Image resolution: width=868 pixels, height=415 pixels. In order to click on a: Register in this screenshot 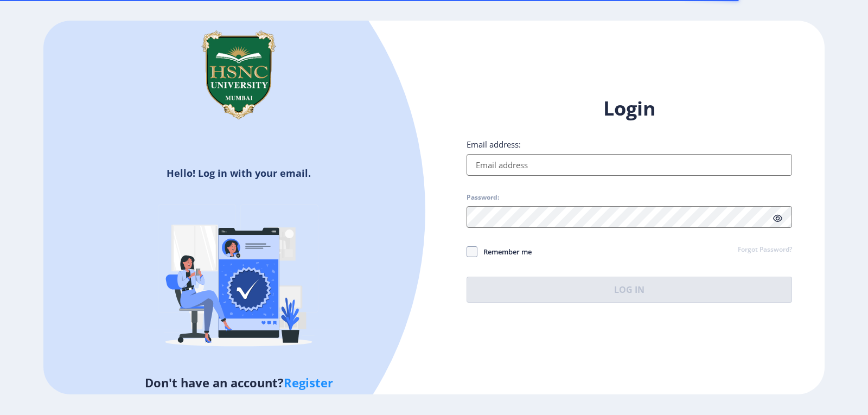, I will do `click(308, 383)`.